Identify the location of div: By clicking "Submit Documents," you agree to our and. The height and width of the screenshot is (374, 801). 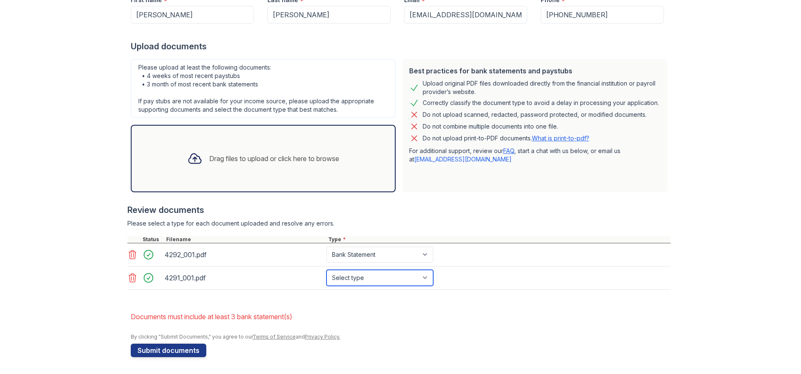
(401, 337).